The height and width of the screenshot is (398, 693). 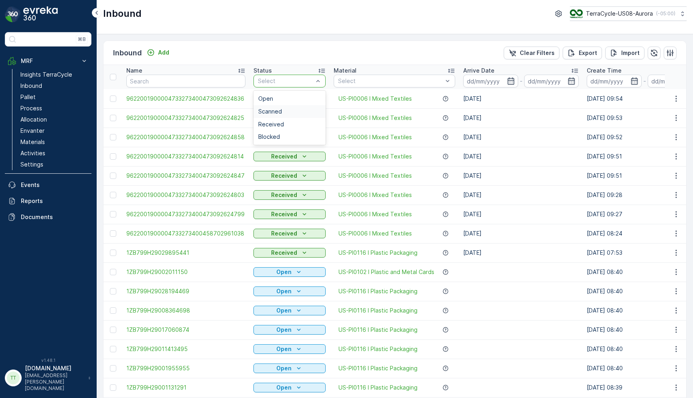 What do you see at coordinates (604, 71) in the screenshot?
I see `p: Create Time` at bounding box center [604, 71].